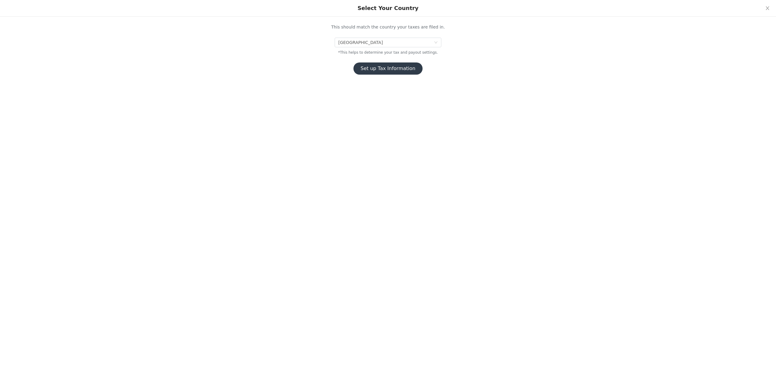 The image size is (776, 366). What do you see at coordinates (388, 69) in the screenshot?
I see `button: Set up Tax Information` at bounding box center [388, 69].